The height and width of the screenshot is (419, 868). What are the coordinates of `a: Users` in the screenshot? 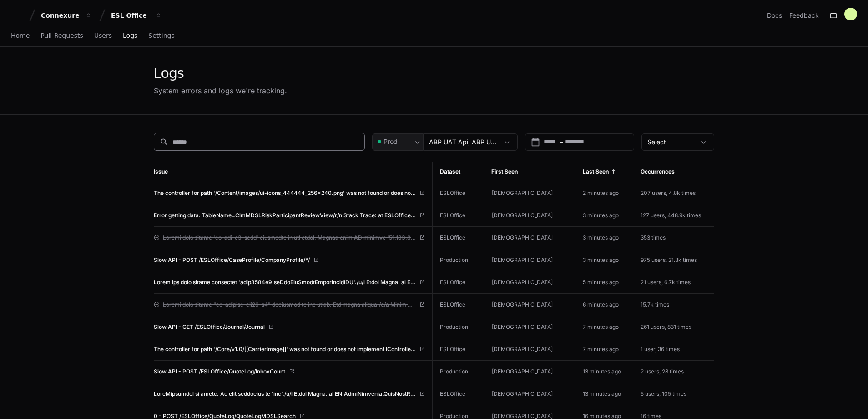 It's located at (103, 36).